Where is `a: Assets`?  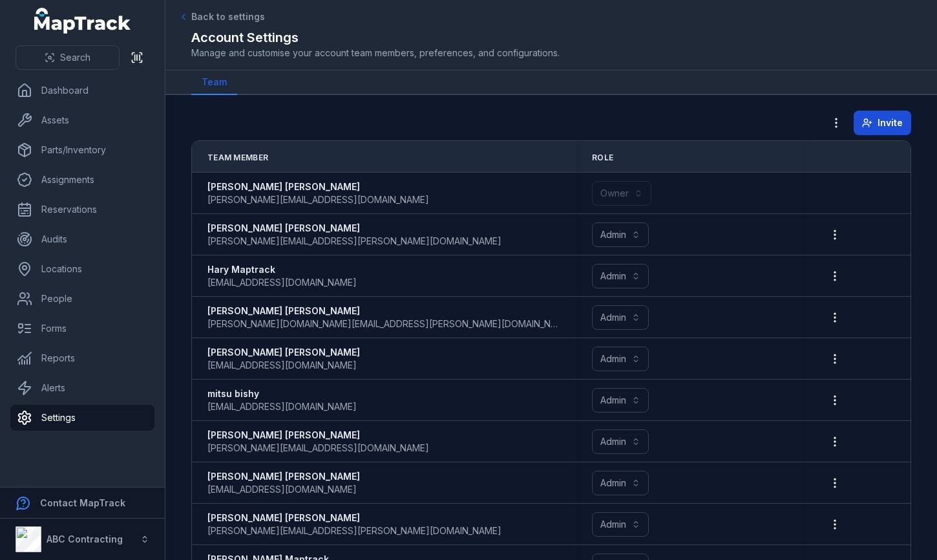
a: Assets is located at coordinates (82, 120).